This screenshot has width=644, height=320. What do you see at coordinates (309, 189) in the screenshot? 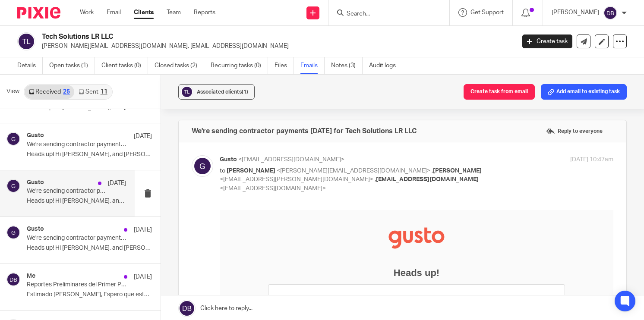
I see `th: Conversion rate` at bounding box center [309, 189].